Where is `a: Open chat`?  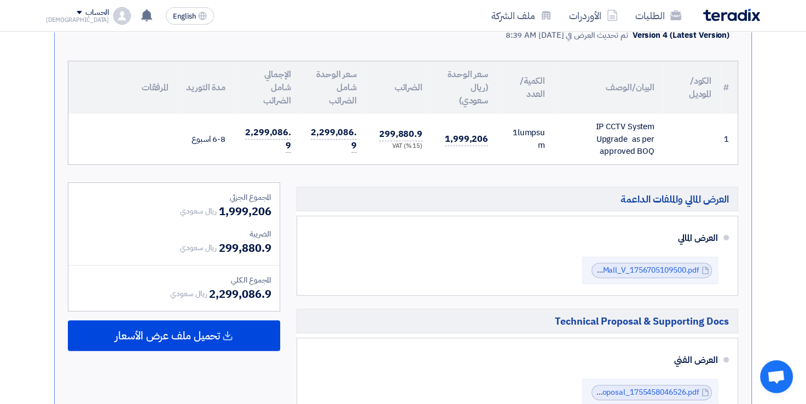 a: Open chat is located at coordinates (777, 377).